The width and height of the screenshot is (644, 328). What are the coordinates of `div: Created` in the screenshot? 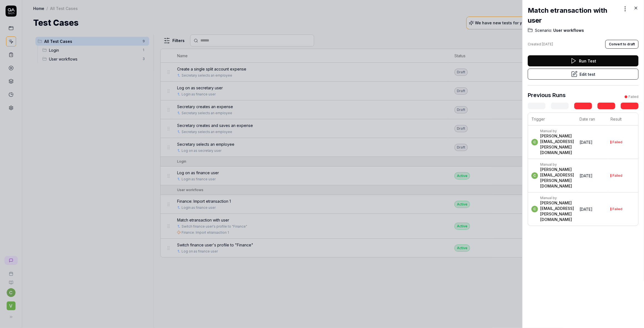 It's located at (540, 44).